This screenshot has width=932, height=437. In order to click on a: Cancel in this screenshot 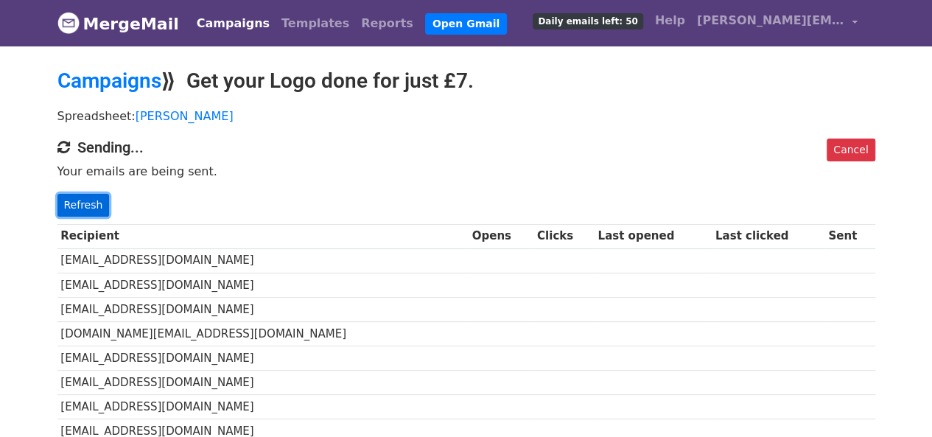, I will do `click(850, 150)`.